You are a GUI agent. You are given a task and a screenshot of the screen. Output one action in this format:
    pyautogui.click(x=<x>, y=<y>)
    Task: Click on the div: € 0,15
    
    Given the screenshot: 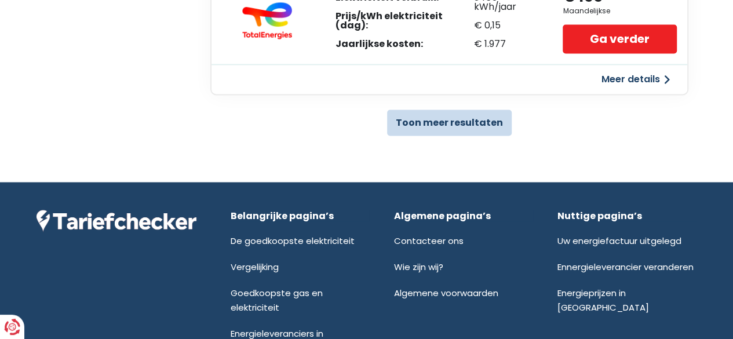 What is the action you would take?
    pyautogui.click(x=507, y=26)
    